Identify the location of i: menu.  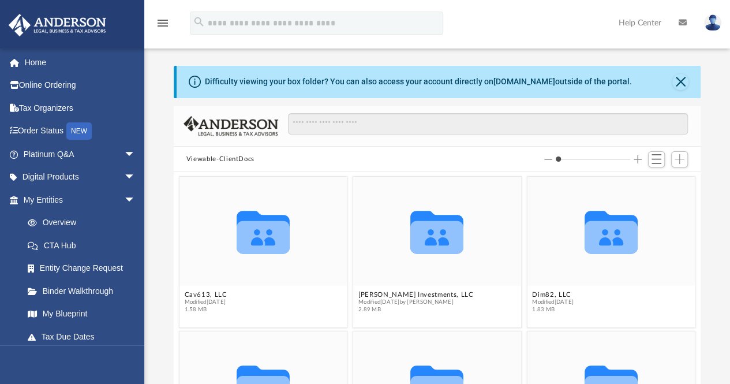
(163, 23).